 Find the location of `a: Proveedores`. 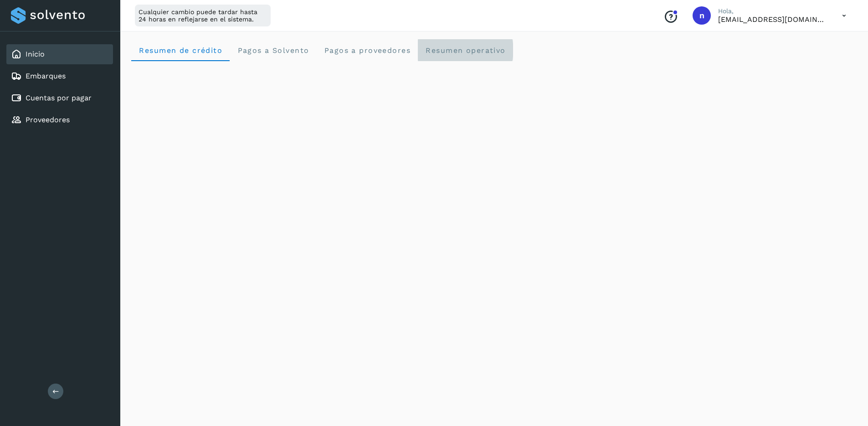

a: Proveedores is located at coordinates (47, 119).